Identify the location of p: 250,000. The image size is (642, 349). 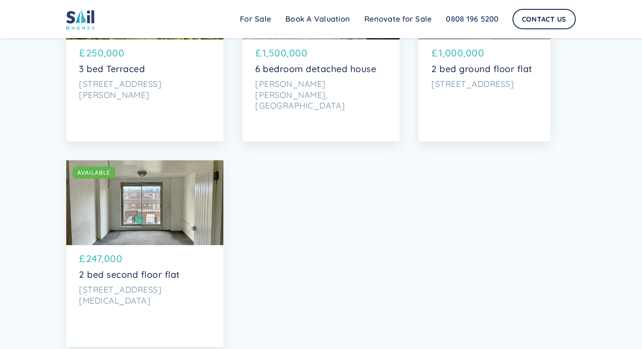
(105, 53).